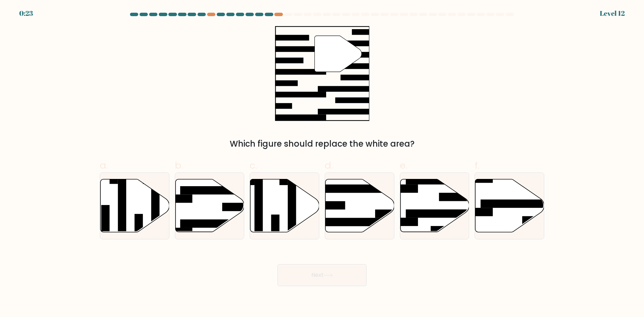 Image resolution: width=644 pixels, height=317 pixels. Describe the element at coordinates (253, 165) in the screenshot. I see `span: c.` at that location.